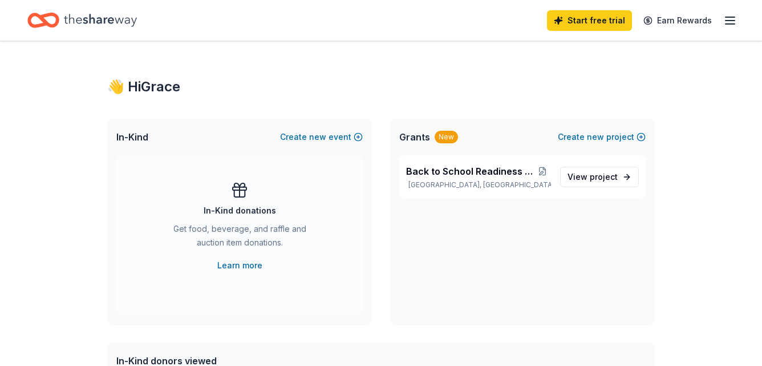  Describe the element at coordinates (589, 21) in the screenshot. I see `a: Start free trial` at that location.